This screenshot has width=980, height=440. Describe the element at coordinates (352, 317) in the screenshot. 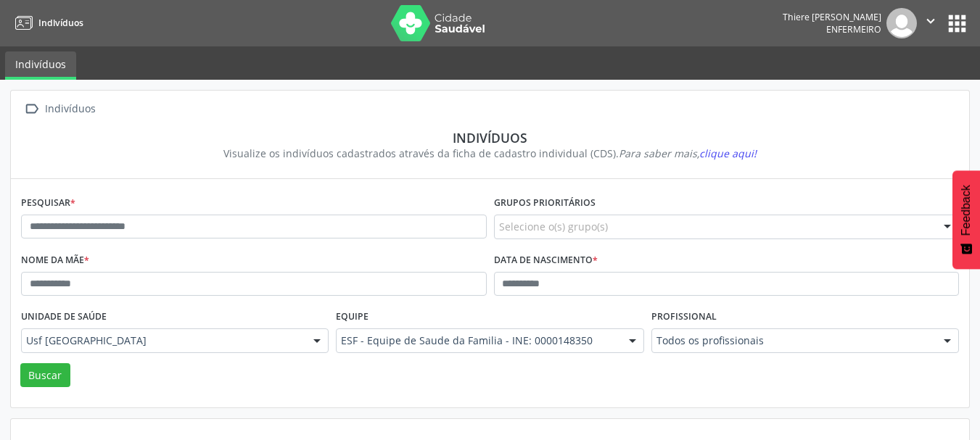

I see `label: Equipe` at that location.